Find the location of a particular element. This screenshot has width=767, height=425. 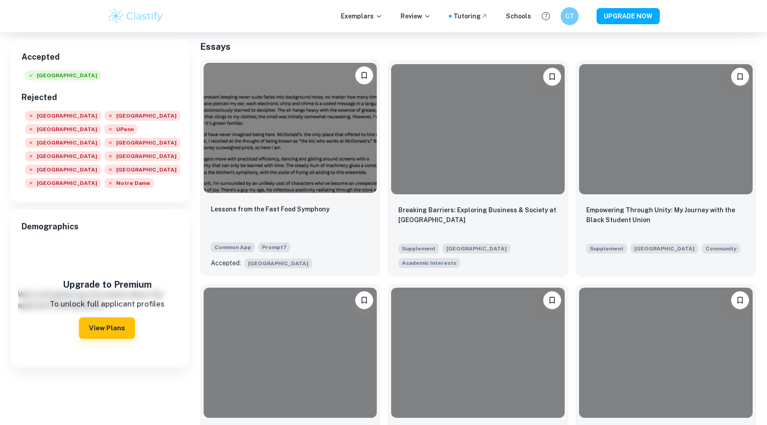

span: Common App is located at coordinates (233, 247).